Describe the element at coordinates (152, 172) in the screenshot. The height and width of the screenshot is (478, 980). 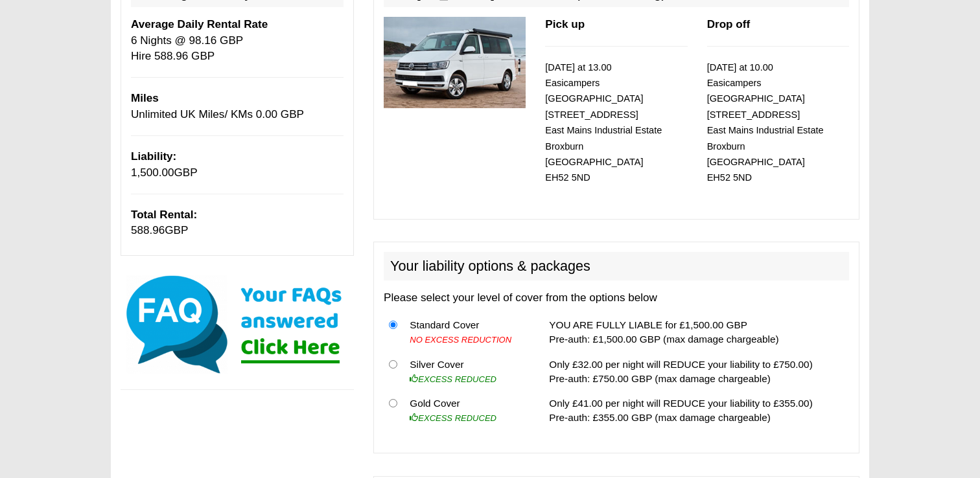
I see `span: 1,500.00` at that location.